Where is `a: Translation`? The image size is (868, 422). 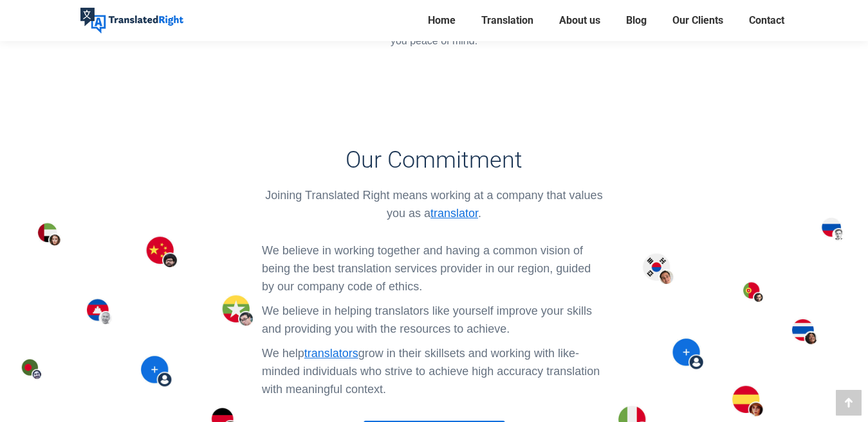
a: Translation is located at coordinates (507, 20).